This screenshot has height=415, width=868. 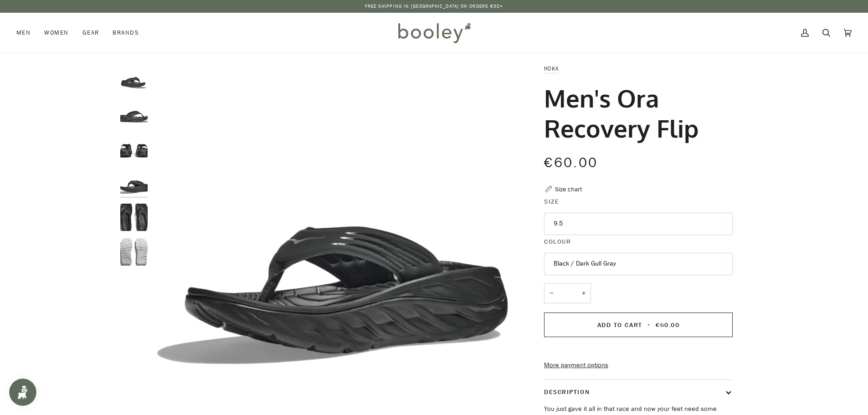 I want to click on div: Men, so click(x=27, y=33).